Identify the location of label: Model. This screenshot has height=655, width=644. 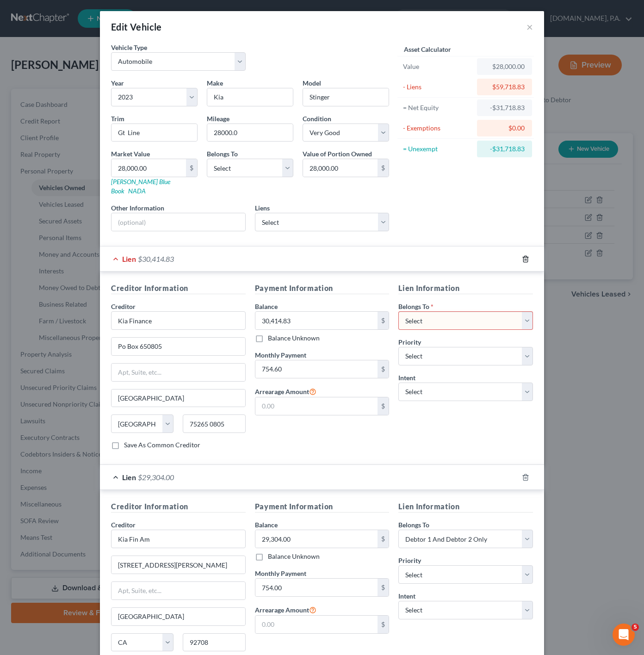
(312, 83).